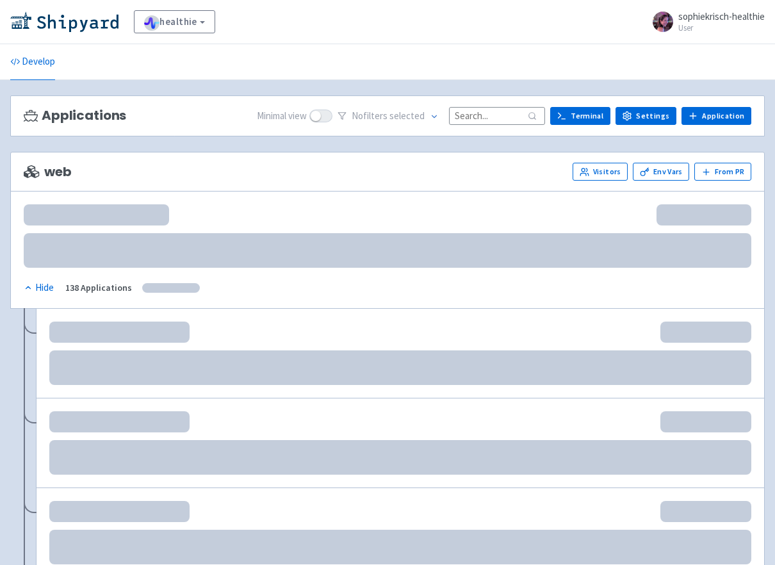 This screenshot has width=775, height=565. Describe the element at coordinates (497, 115) in the screenshot. I see `input: Search...` at that location.